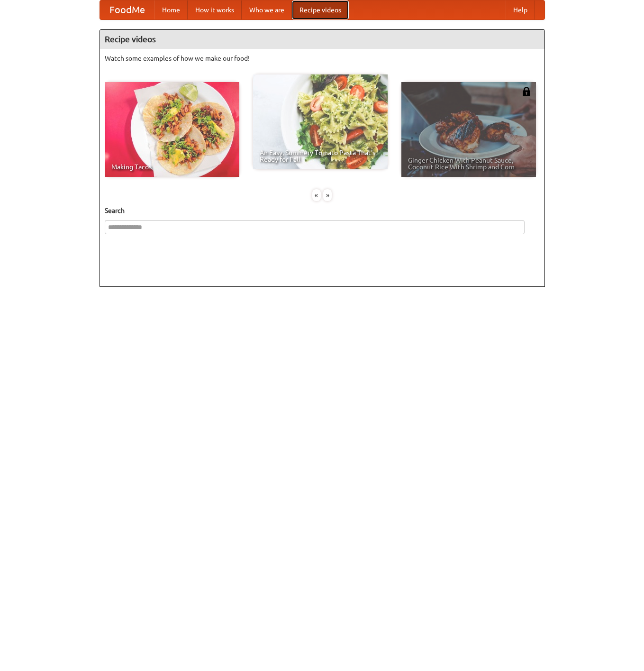  I want to click on img: 483408.png, so click(527, 92).